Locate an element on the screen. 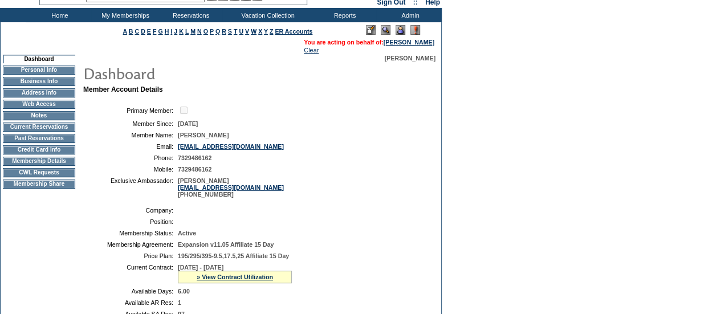 The height and width of the screenshot is (314, 721). a: D is located at coordinates (143, 31).